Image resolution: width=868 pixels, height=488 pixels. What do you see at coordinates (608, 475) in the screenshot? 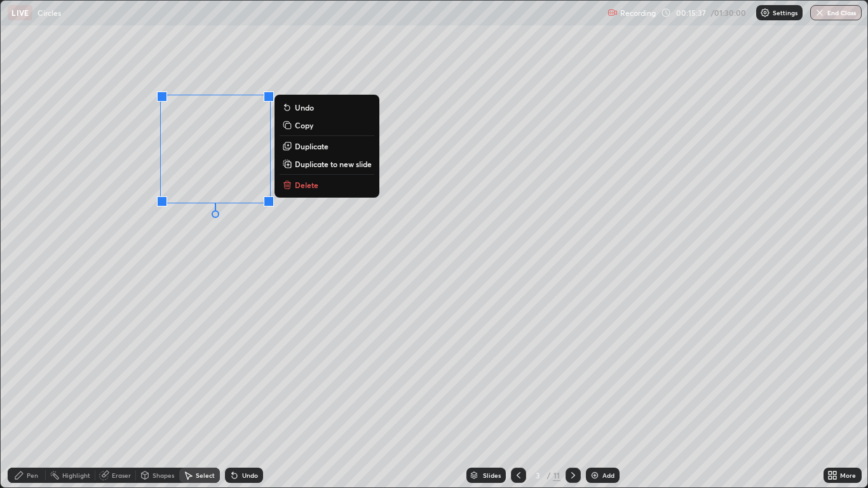
I see `div: Add` at bounding box center [608, 475].